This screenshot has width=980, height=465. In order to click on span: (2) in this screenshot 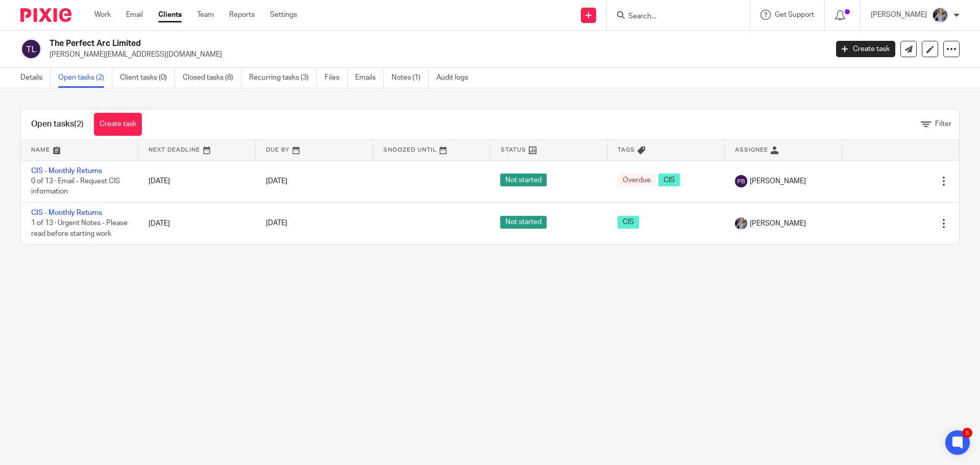, I will do `click(78, 124)`.